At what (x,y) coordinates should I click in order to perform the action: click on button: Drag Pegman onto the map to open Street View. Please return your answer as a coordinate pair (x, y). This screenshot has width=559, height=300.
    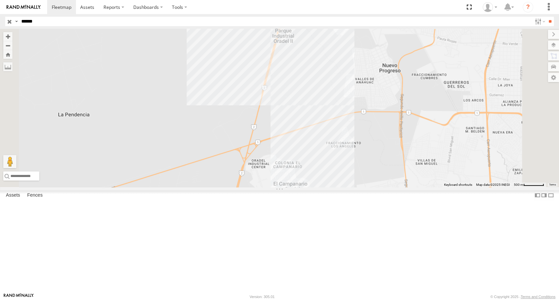
    Looking at the image, I should click on (10, 162).